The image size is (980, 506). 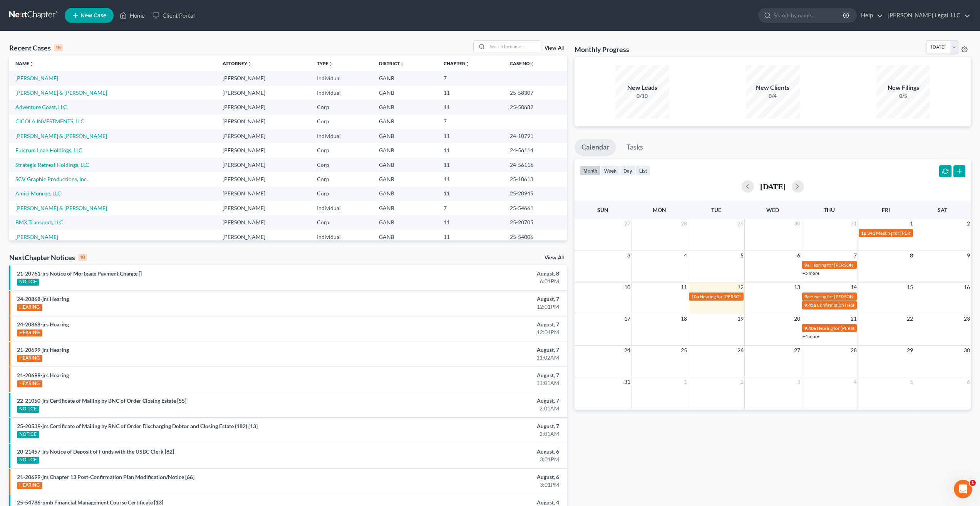 I want to click on span: 23, so click(x=968, y=319).